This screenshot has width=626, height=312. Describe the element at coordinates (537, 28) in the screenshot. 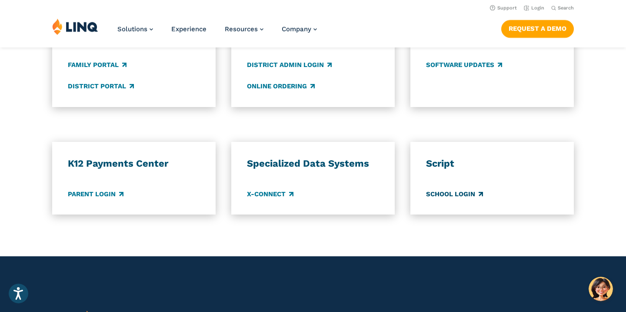

I see `nav: Button Navigation` at that location.